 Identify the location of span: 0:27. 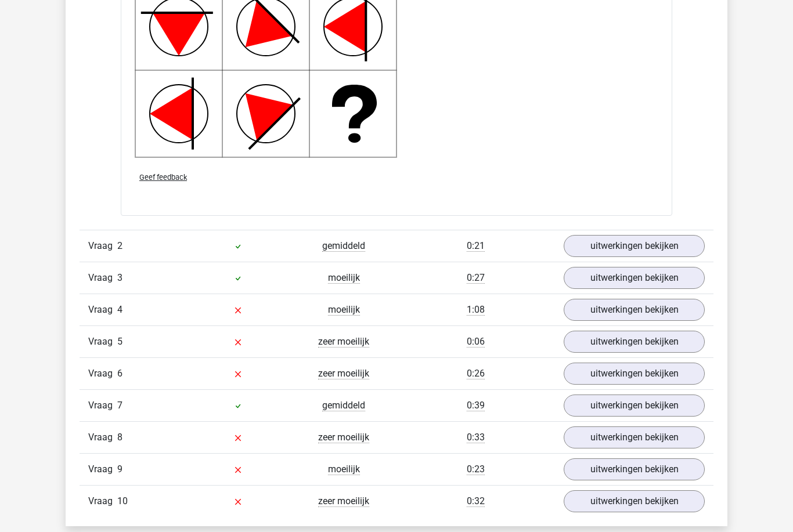
(476, 278).